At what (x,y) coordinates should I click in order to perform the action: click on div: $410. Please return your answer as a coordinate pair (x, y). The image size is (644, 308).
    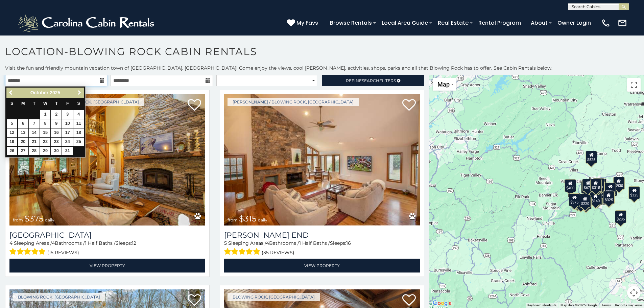
    Looking at the image, I should click on (575, 199).